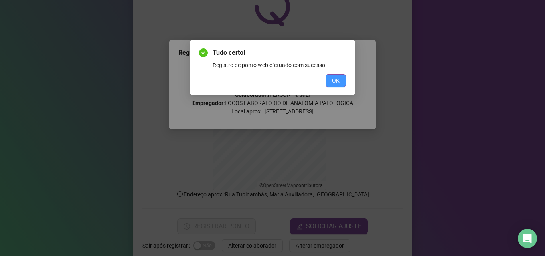 The height and width of the screenshot is (256, 545). What do you see at coordinates (527, 238) in the screenshot?
I see `div: Open Intercom Messenger` at bounding box center [527, 238].